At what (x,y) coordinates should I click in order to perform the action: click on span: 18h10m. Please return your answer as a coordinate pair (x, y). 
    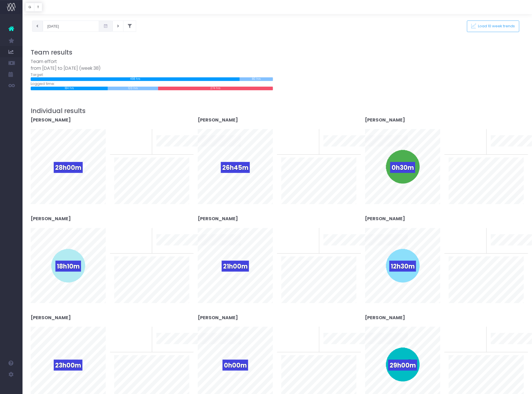
    Looking at the image, I should click on (68, 266).